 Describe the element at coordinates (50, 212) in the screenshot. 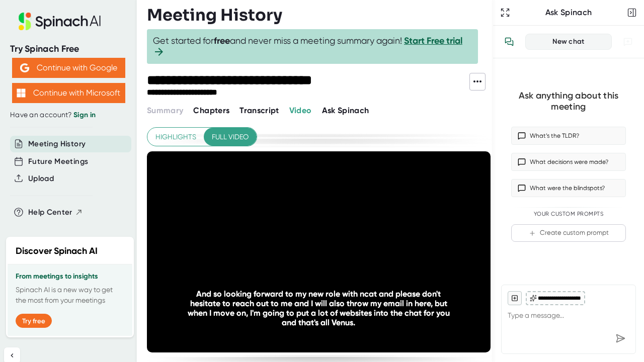

I see `span: Help Center` at that location.